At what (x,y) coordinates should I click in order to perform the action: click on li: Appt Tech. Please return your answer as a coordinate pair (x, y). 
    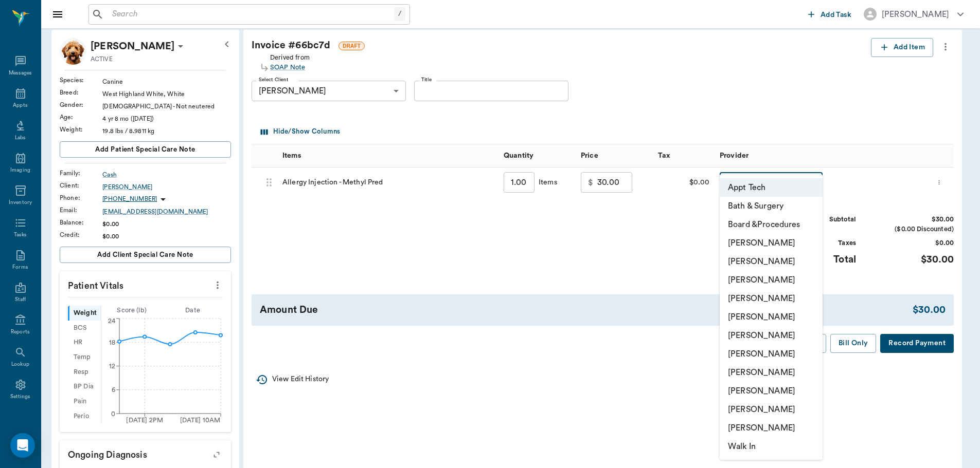
    Looking at the image, I should click on (771, 187).